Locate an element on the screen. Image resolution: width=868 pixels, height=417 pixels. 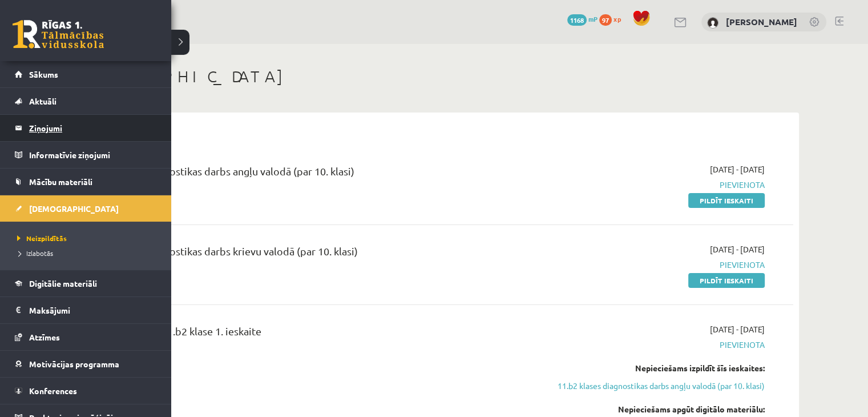
span: Atzīmes is located at coordinates (45, 337).